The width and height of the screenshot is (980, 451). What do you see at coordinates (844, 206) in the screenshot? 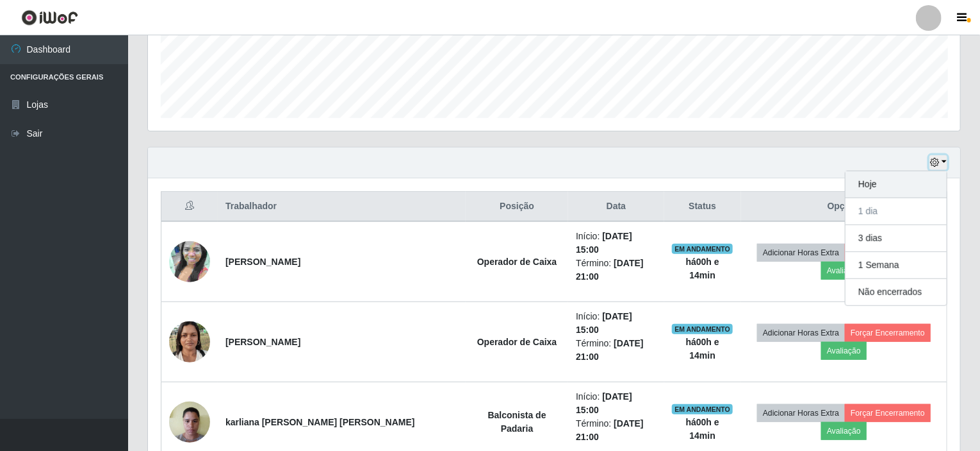
I see `th: Opções` at bounding box center [844, 206].